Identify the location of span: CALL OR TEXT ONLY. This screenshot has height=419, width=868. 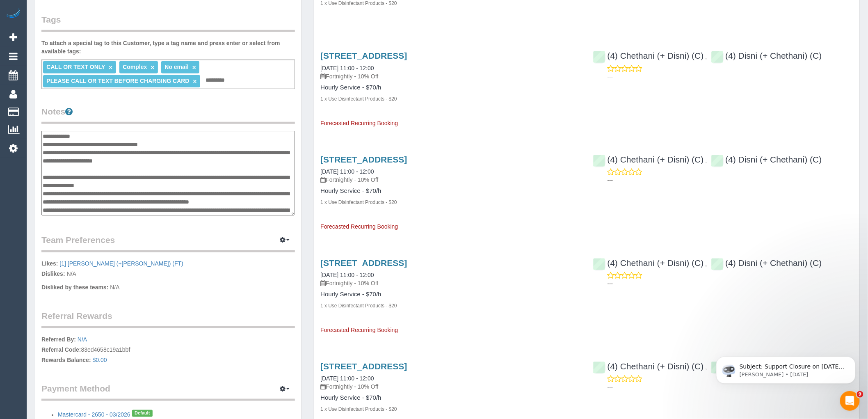
(76, 67).